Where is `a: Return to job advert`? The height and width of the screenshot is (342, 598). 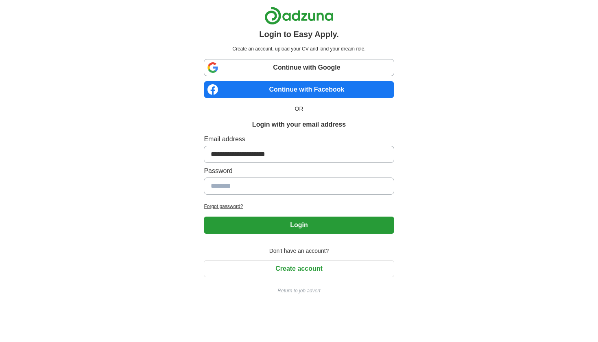 a: Return to job advert is located at coordinates (298, 290).